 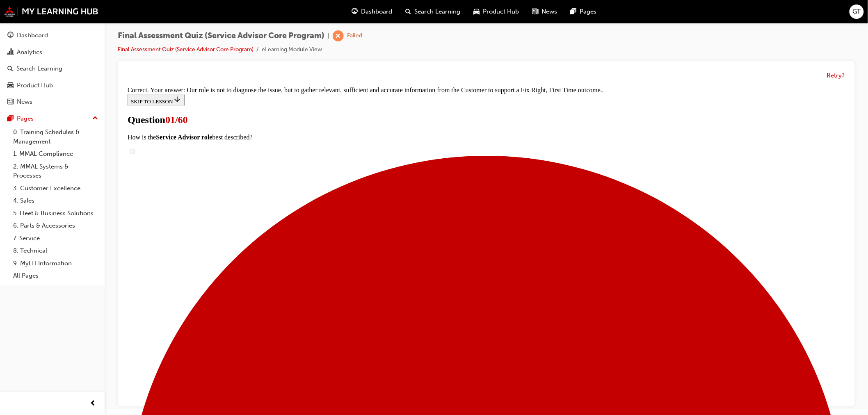 What do you see at coordinates (95, 119) in the screenshot?
I see `span: up-icon` at bounding box center [95, 119].